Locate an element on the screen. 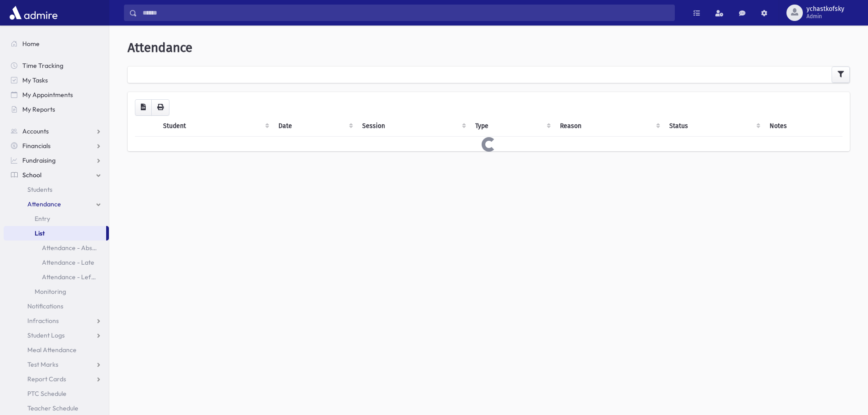  a: Attendance - Left Early is located at coordinates (56, 277).